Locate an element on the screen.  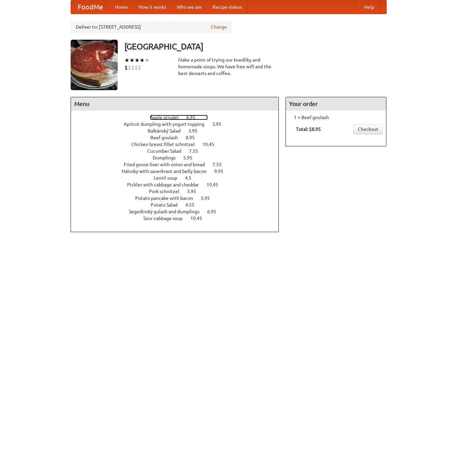
a: Halusky with sauerkraut and belly bacon 9.95 is located at coordinates (178, 171).